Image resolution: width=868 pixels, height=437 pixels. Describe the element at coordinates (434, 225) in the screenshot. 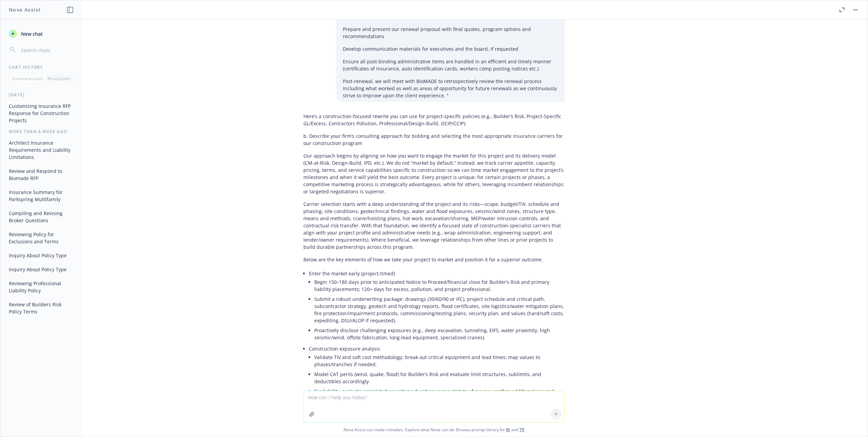

I see `p: Carrier selection starts with a deep understanding of the project and its risks—scope, budget/TIV...` at that location.